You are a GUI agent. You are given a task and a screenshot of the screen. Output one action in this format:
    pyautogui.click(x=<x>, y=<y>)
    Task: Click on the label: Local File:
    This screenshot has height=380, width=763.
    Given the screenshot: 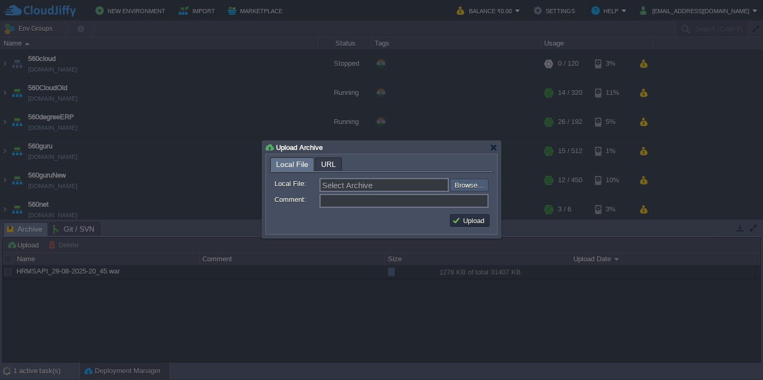 What is the action you would take?
    pyautogui.click(x=296, y=183)
    